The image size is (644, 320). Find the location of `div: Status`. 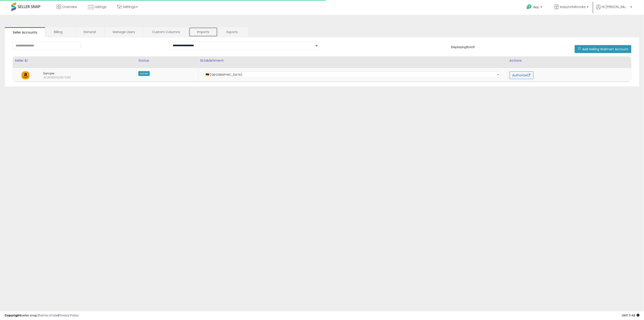

div: Status is located at coordinates (167, 61).